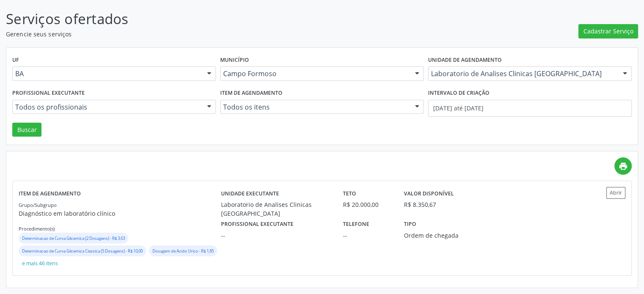 Image resolution: width=644 pixels, height=294 pixels. Describe the element at coordinates (37, 228) in the screenshot. I see `small: Procedimento(s)` at that location.